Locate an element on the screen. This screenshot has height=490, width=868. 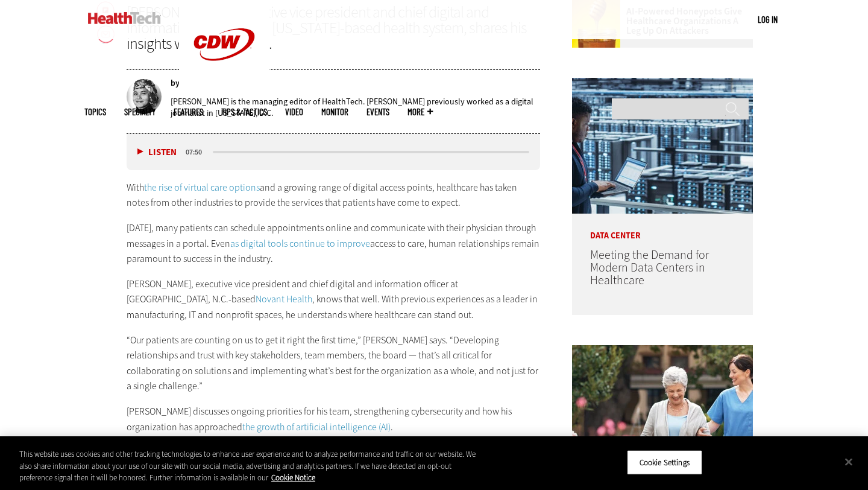
span: Topics is located at coordinates (95, 112).